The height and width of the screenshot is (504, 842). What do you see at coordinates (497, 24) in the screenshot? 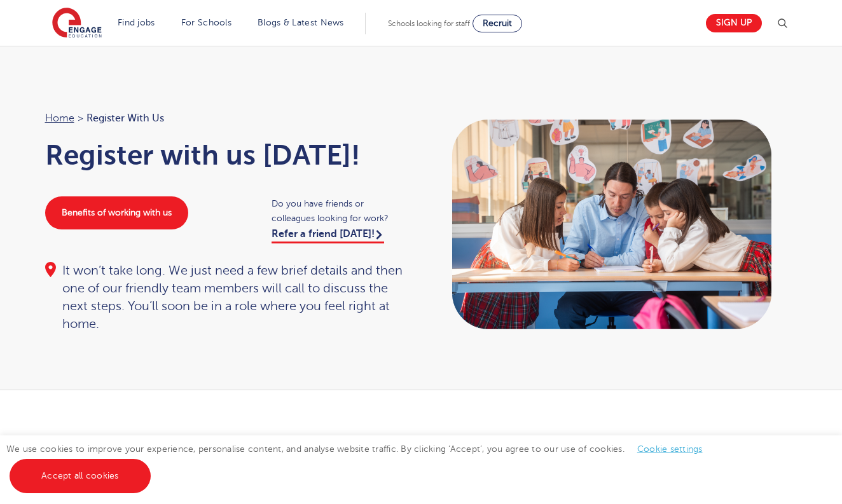
I see `a: Recruit` at bounding box center [497, 24].